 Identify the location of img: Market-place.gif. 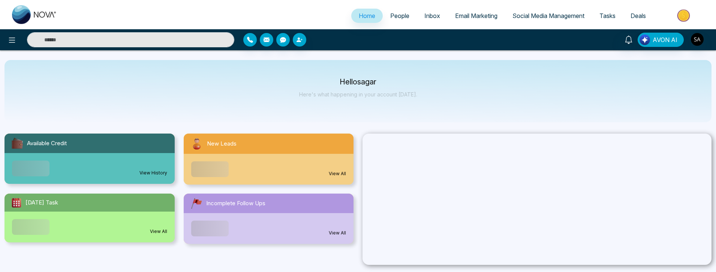
(684, 15).